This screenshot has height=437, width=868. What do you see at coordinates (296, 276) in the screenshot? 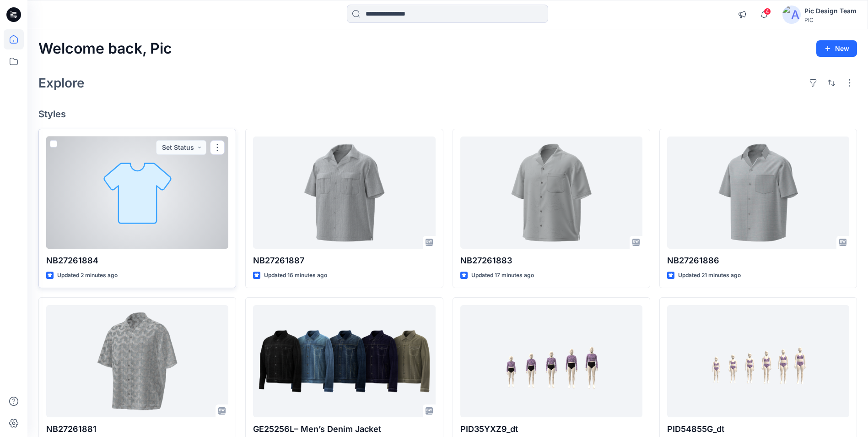
I see `p: Updated 16 minutes ago` at bounding box center [296, 276].